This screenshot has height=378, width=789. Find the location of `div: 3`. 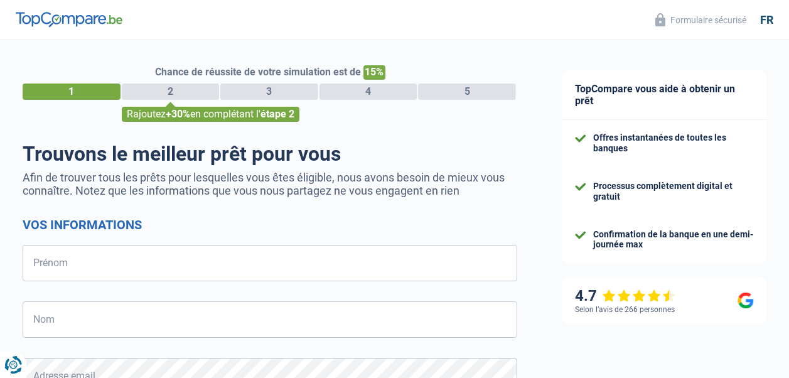

div: 3 is located at coordinates (269, 92).